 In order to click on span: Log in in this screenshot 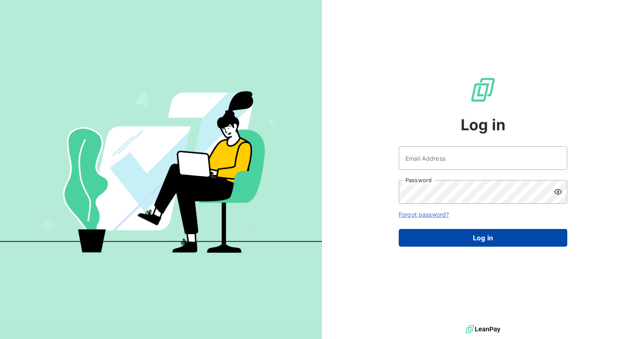, I will do `click(483, 125)`.